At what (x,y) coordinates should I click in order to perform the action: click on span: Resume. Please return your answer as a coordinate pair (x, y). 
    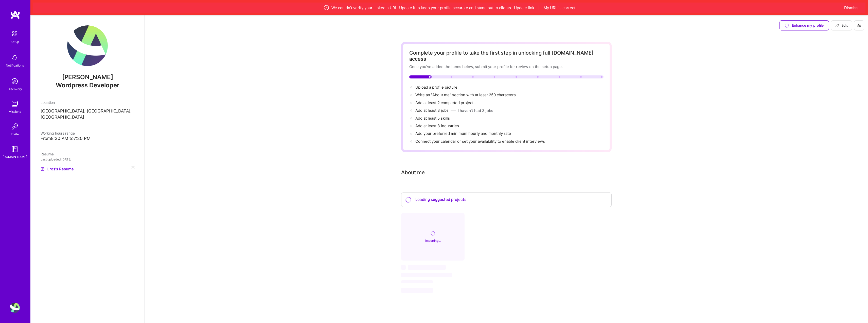
    Looking at the image, I should click on (47, 154).